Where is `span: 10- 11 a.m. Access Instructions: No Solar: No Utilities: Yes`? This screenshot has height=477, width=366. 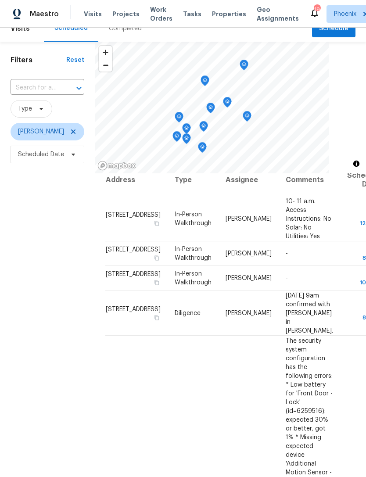
span: 10- 11 a.m. Access Instructions: No Solar: No Utilities: Yes is located at coordinates (308, 218).